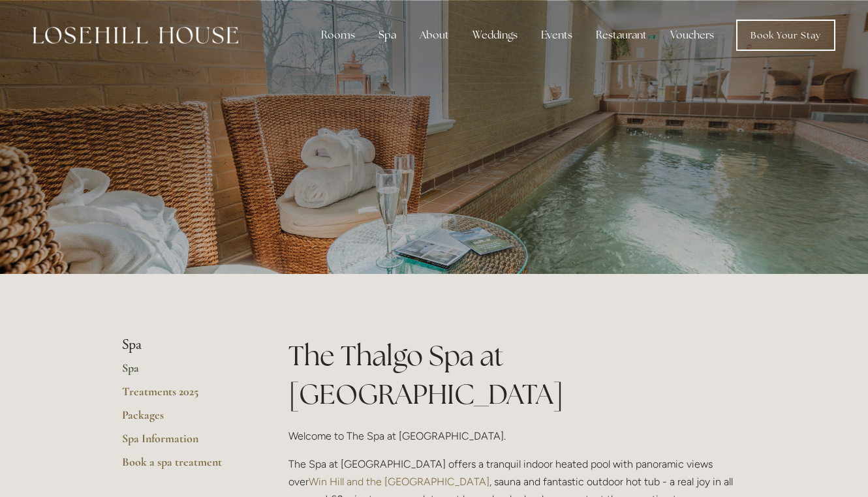  Describe the element at coordinates (692, 35) in the screenshot. I see `a: Vouchers` at that location.